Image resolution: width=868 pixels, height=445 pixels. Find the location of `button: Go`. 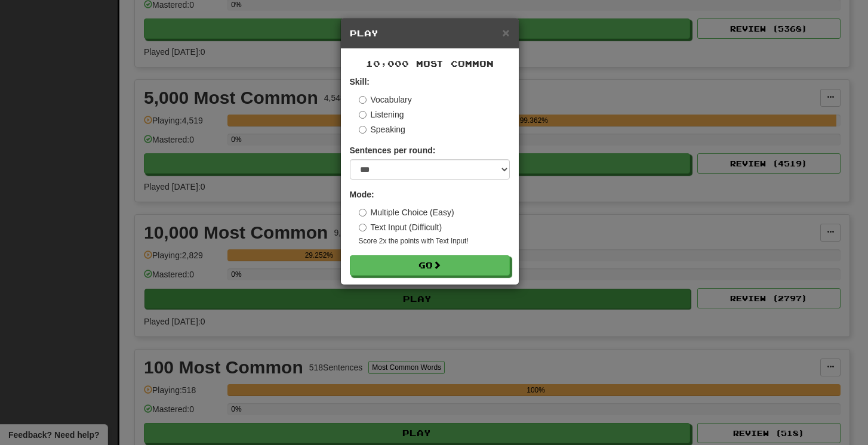

button: Go is located at coordinates (430, 266).